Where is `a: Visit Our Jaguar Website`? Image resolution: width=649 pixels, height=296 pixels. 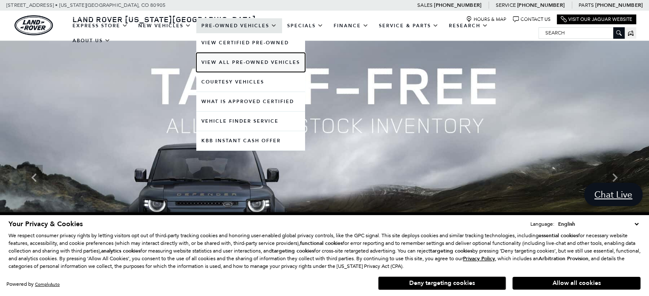 a: Visit Our Jaguar Website is located at coordinates (596, 19).